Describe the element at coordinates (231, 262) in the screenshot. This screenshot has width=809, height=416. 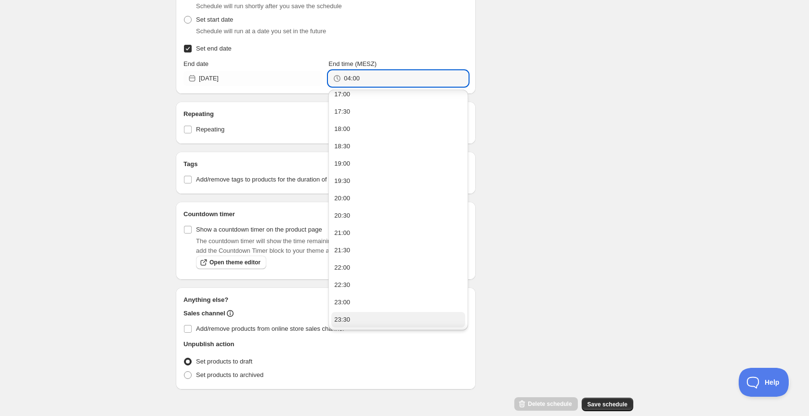
I see `a: Open theme editor` at that location.